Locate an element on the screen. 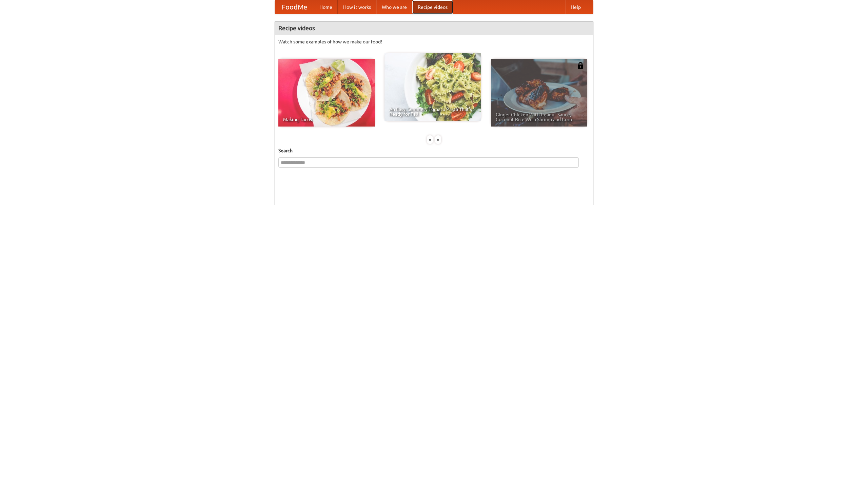 The height and width of the screenshot is (480, 868). a: Making Tacos is located at coordinates (327, 93).